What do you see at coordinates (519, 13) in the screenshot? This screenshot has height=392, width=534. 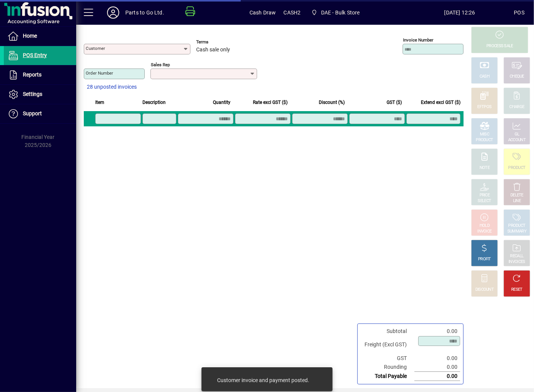 I see `div: POS` at bounding box center [519, 13].